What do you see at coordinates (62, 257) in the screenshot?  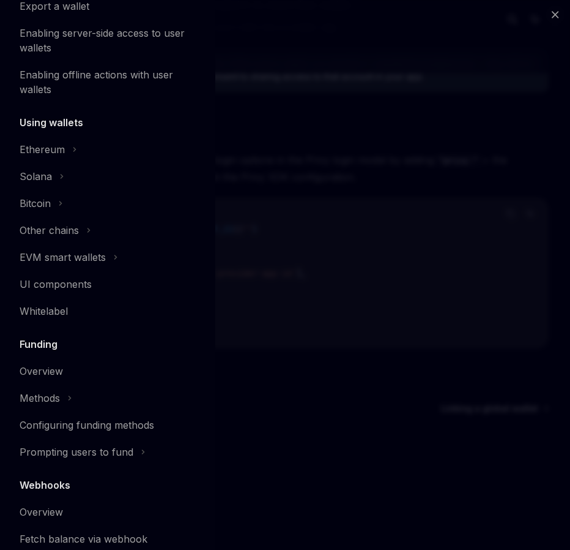 I see `div: EVM smart wallets` at bounding box center [62, 257].